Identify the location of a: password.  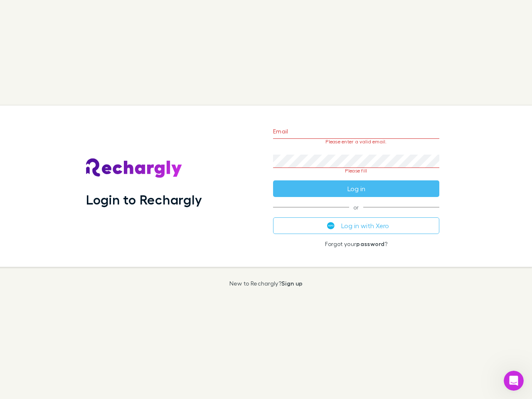
(370, 243).